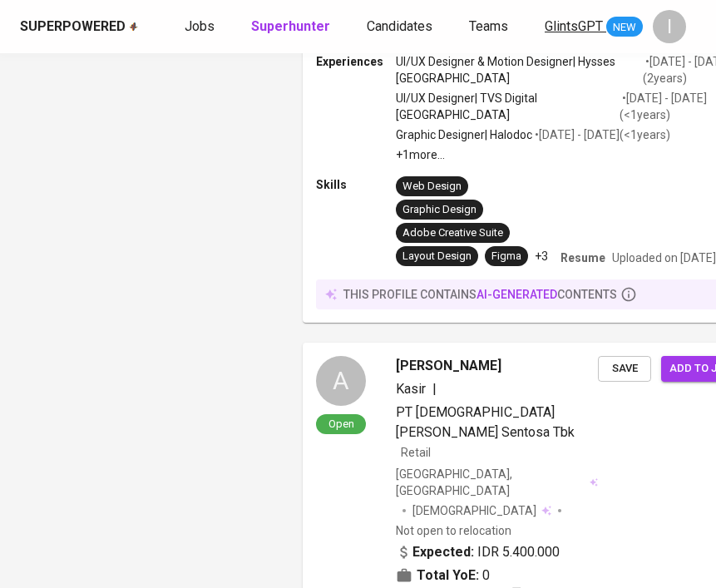 The height and width of the screenshot is (588, 716). Describe the element at coordinates (411, 388) in the screenshot. I see `span: Kasir` at that location.